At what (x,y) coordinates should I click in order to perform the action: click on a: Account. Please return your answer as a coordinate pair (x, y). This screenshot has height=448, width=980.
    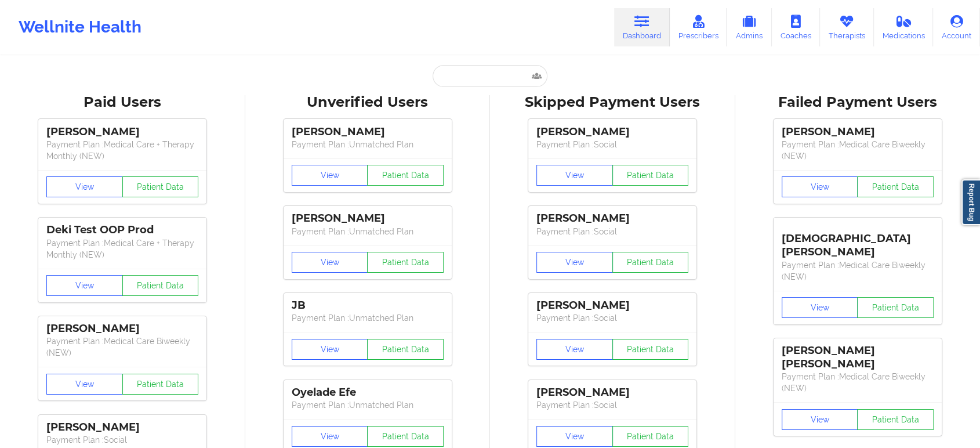
    Looking at the image, I should click on (956, 27).